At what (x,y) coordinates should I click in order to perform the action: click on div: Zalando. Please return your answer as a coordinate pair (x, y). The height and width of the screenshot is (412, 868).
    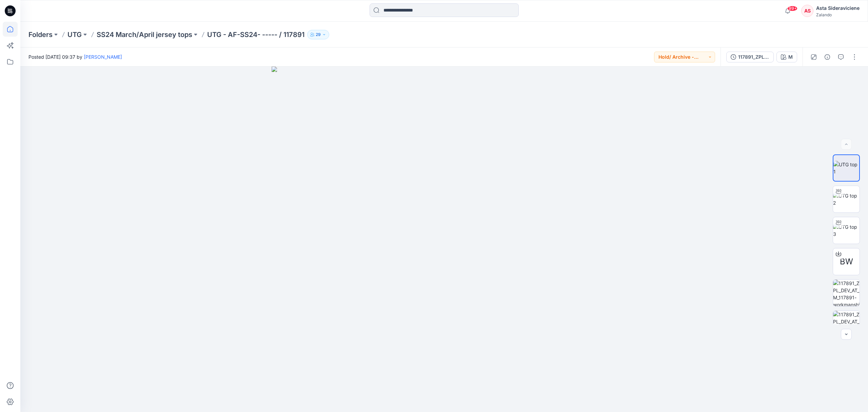
    Looking at the image, I should click on (838, 14).